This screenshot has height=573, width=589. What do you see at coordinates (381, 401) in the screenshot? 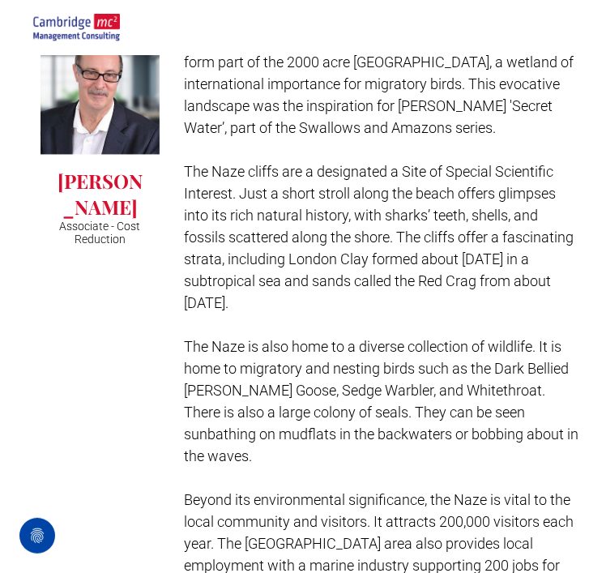
I see `span: The Naze is also home to a diverse collection of wildlife. It is home to migratory and nesting bi...` at bounding box center [381, 401].